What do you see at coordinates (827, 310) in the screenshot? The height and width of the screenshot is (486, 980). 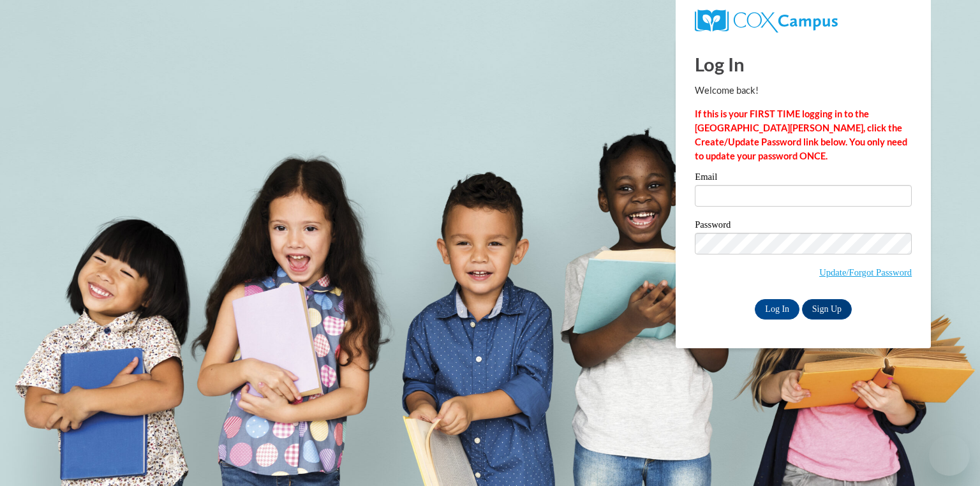 I see `a: Sign Up` at bounding box center [827, 310].